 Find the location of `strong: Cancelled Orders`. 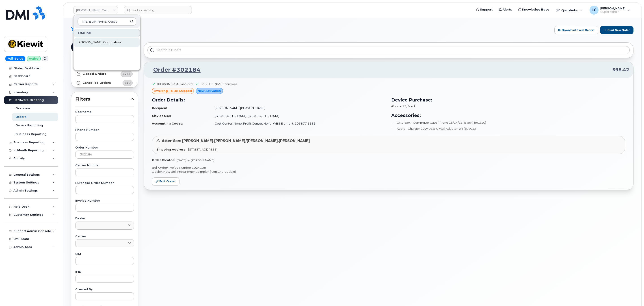

strong: Cancelled Orders is located at coordinates (97, 83).